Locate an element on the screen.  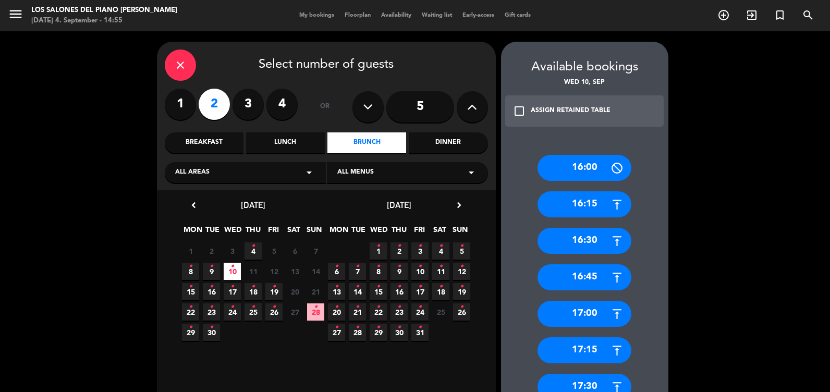
span: 25 is located at coordinates (441, 312).